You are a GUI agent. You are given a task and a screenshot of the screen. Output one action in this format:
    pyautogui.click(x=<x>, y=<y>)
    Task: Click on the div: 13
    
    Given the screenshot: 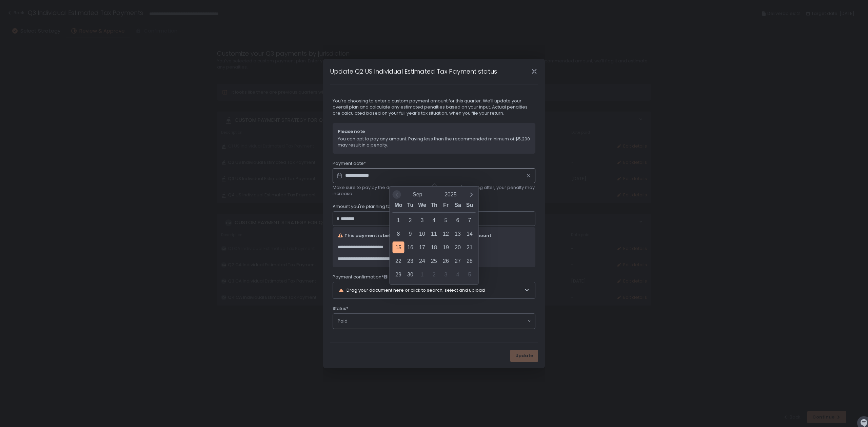 What is the action you would take?
    pyautogui.click(x=458, y=234)
    